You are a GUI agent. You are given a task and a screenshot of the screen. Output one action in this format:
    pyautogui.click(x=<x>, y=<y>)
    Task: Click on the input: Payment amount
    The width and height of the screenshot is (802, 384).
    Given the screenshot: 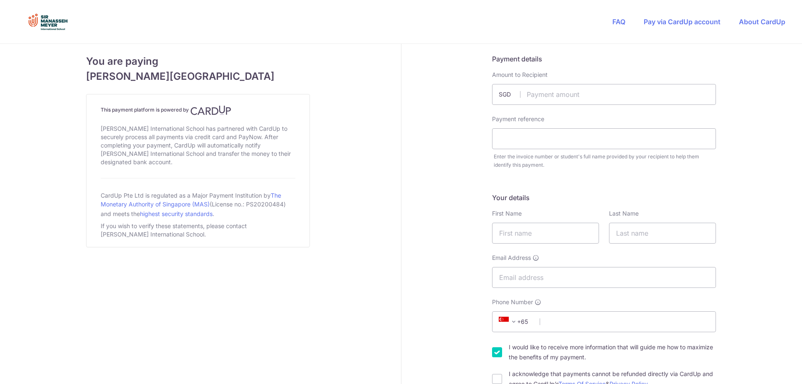 What is the action you would take?
    pyautogui.click(x=604, y=94)
    